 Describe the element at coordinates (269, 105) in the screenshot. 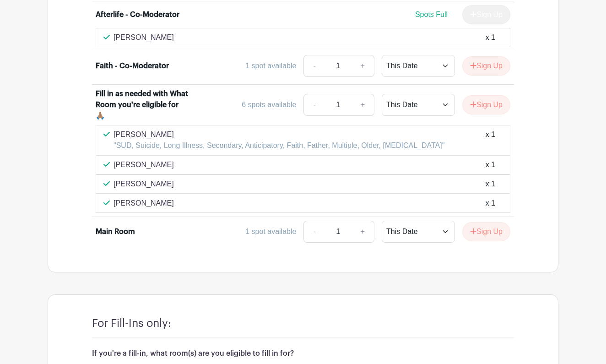

I see `div: 6 spots available` at that location.